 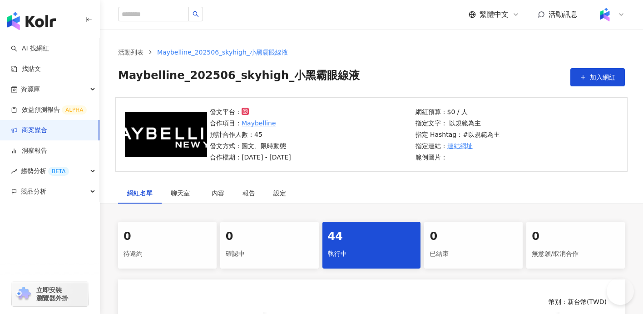 What do you see at coordinates (494, 15) in the screenshot?
I see `span: 繁體中文` at bounding box center [494, 15].